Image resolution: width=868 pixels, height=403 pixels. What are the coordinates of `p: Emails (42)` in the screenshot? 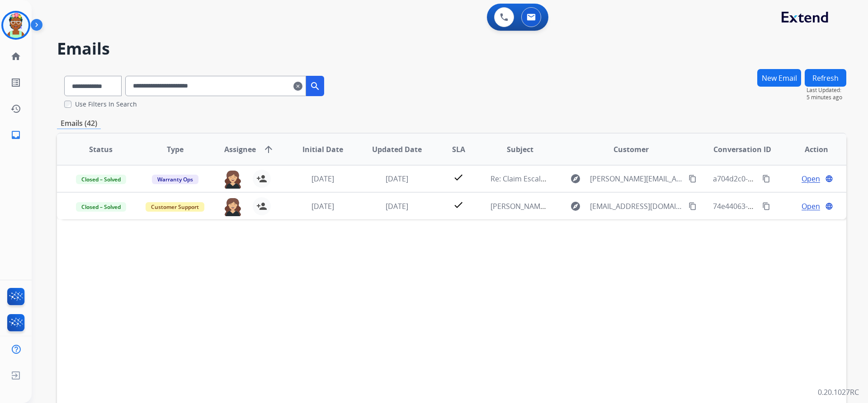 It's located at (79, 123).